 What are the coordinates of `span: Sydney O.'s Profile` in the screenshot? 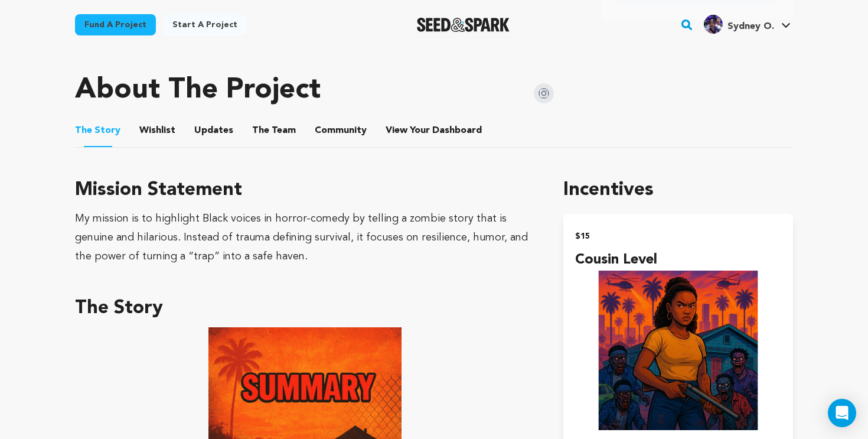 It's located at (747, 25).